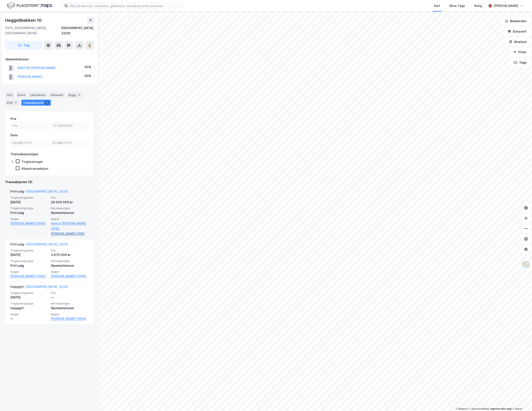 This screenshot has height=411, width=532. Describe the element at coordinates (29, 125) in the screenshot. I see `input: Fra` at that location.